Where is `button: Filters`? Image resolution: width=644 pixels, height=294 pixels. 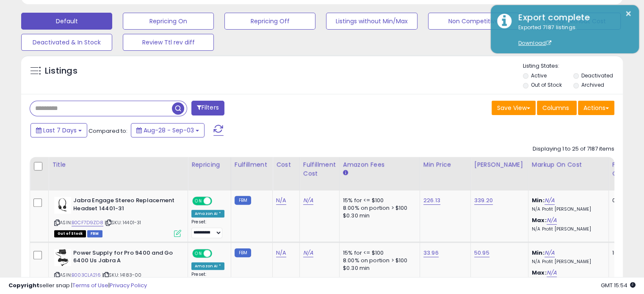 button: Filters is located at coordinates (208, 108).